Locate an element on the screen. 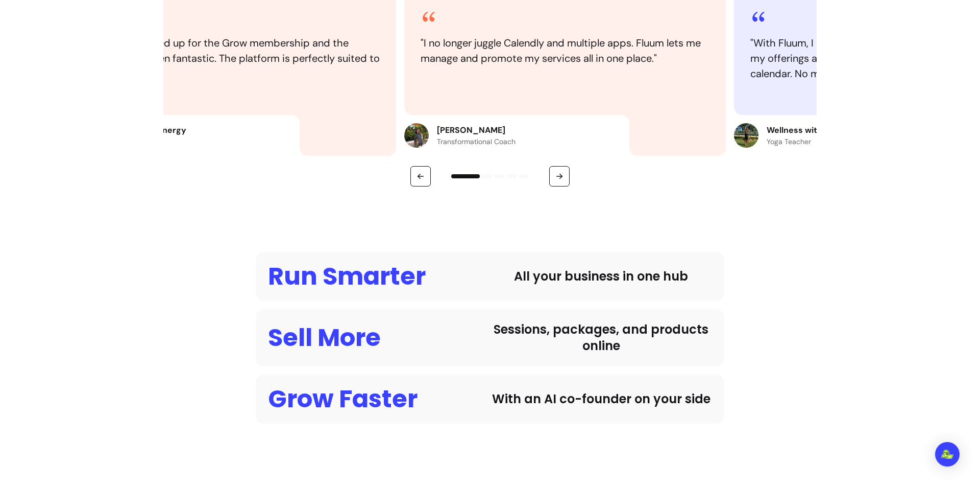 Image resolution: width=980 pixels, height=487 pixels. div: Sessions, packages, and products online is located at coordinates (601, 337).